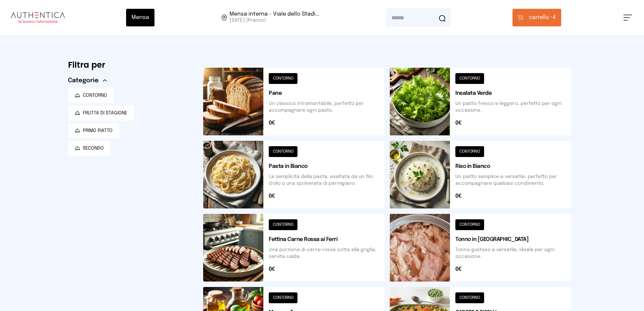 The width and height of the screenshot is (644, 311). Describe the element at coordinates (83, 80) in the screenshot. I see `span: Categorie` at that location.